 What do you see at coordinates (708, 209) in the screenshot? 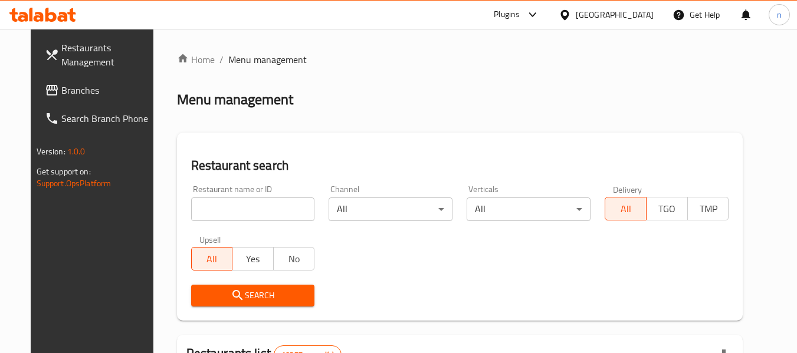
I see `button: TMP` at bounding box center [708, 209].